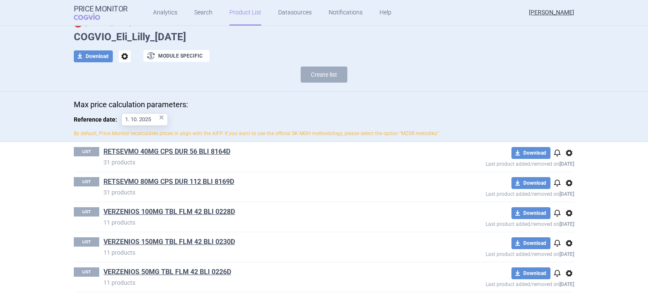  I want to click on p: Max price calculation parameters:, so click(324, 105).